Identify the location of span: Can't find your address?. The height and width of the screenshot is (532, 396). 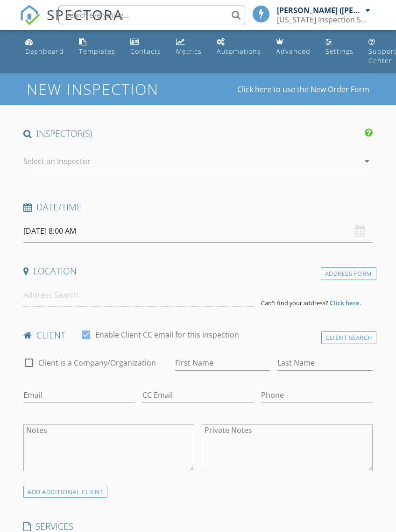
(295, 303).